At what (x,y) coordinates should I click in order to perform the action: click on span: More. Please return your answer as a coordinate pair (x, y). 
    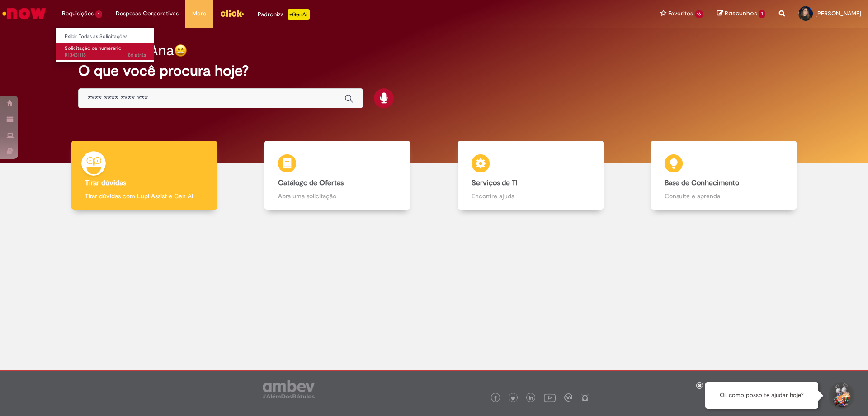
    Looking at the image, I should click on (199, 14).